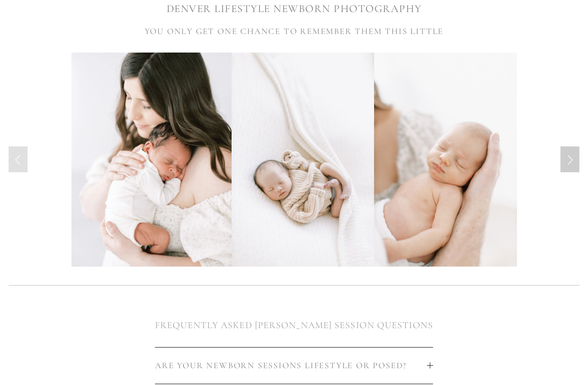 The width and height of the screenshot is (588, 385). What do you see at coordinates (18, 160) in the screenshot?
I see `a: Previous Slide` at bounding box center [18, 160].